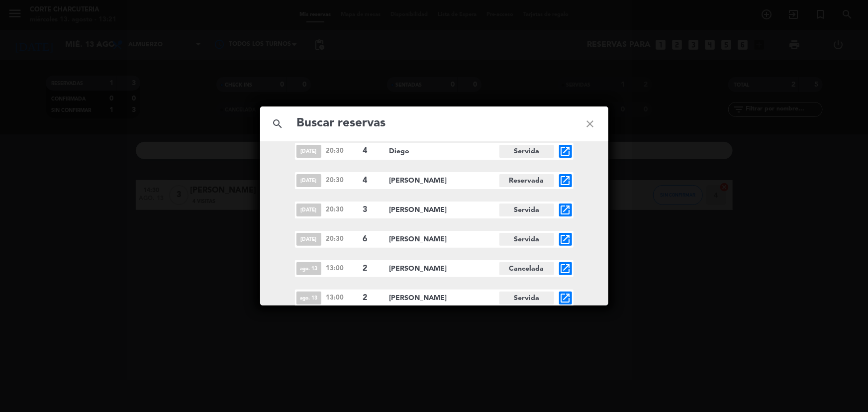 The height and width of the screenshot is (412, 868). I want to click on span: 6, so click(372, 240).